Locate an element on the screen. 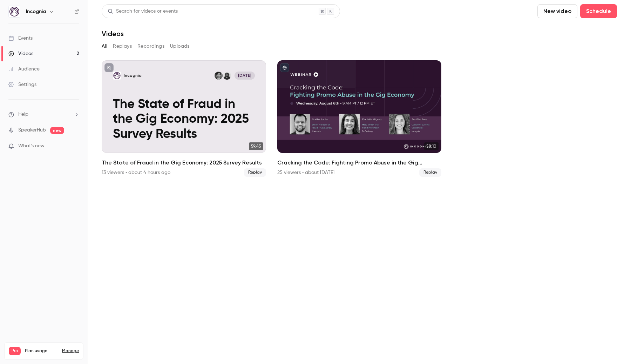  button: published is located at coordinates (285, 68).